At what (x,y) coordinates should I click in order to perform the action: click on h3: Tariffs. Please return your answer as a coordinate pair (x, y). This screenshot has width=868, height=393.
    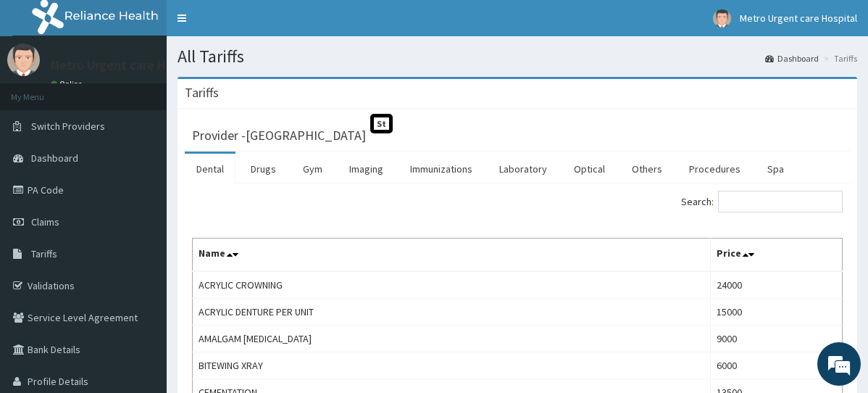
    Looking at the image, I should click on (202, 93).